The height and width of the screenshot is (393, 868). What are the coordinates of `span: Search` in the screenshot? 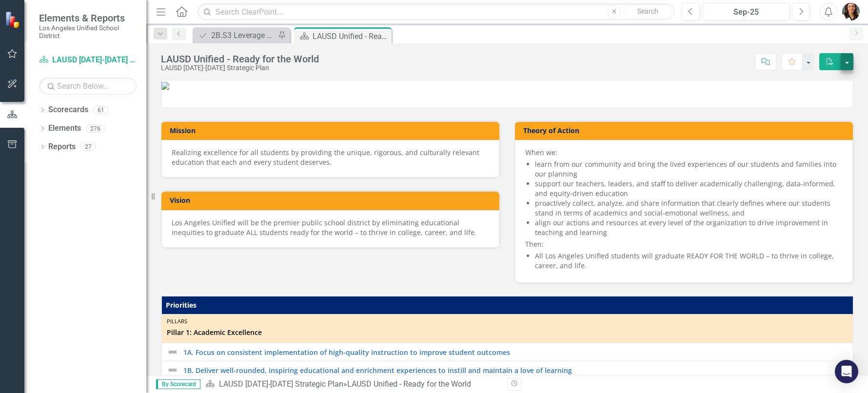 It's located at (647, 11).